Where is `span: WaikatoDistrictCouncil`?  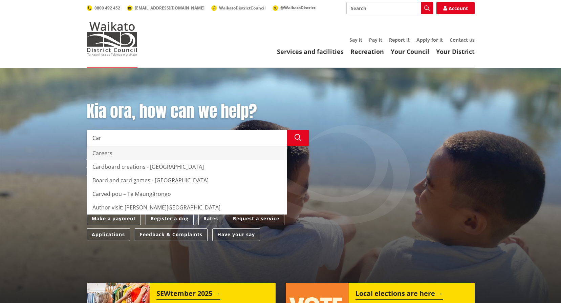 span: WaikatoDistrictCouncil is located at coordinates (242, 8).